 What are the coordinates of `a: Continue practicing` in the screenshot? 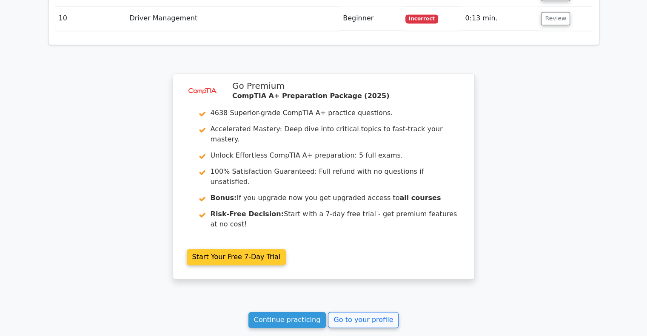 It's located at (287, 320).